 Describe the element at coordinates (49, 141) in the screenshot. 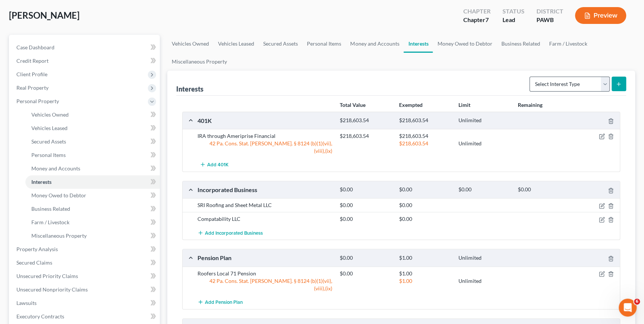

I see `span: Secured Assets` at that location.